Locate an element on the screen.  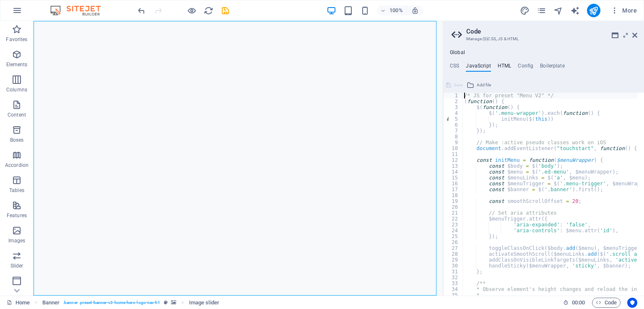
button: publish is located at coordinates (593, 11).